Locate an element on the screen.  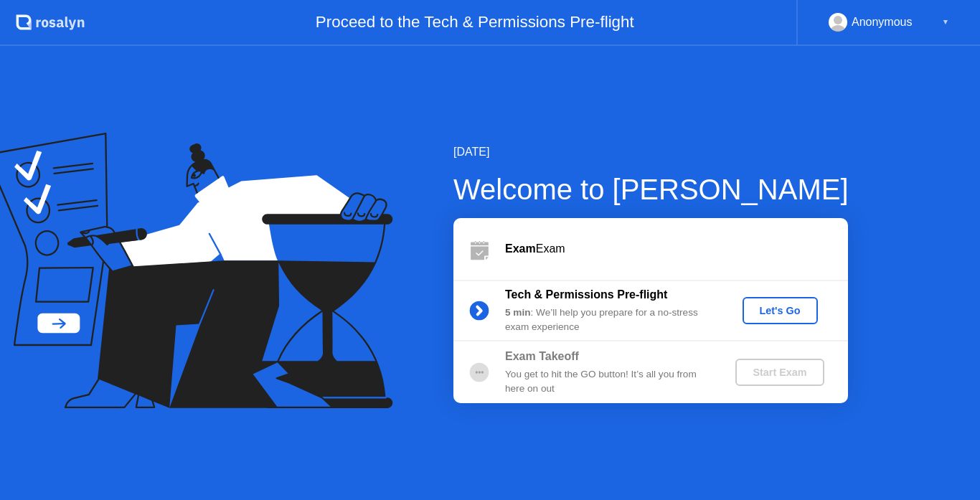
b: 5 min is located at coordinates (518, 312).